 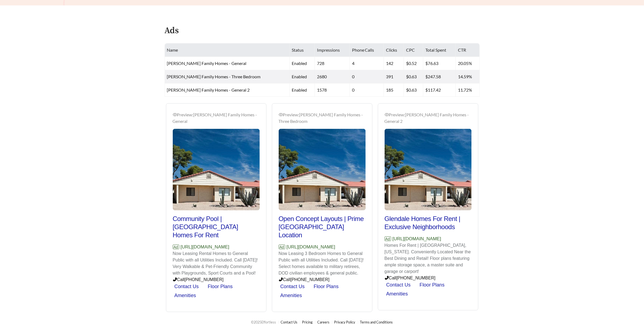 What do you see at coordinates (413, 63) in the screenshot?
I see `td: $0.52` at bounding box center [413, 63].